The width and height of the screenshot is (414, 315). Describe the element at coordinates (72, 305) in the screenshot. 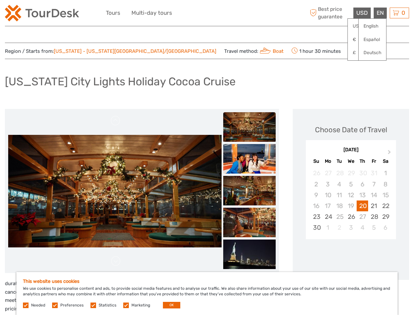

I see `label: Preferences` at that location.